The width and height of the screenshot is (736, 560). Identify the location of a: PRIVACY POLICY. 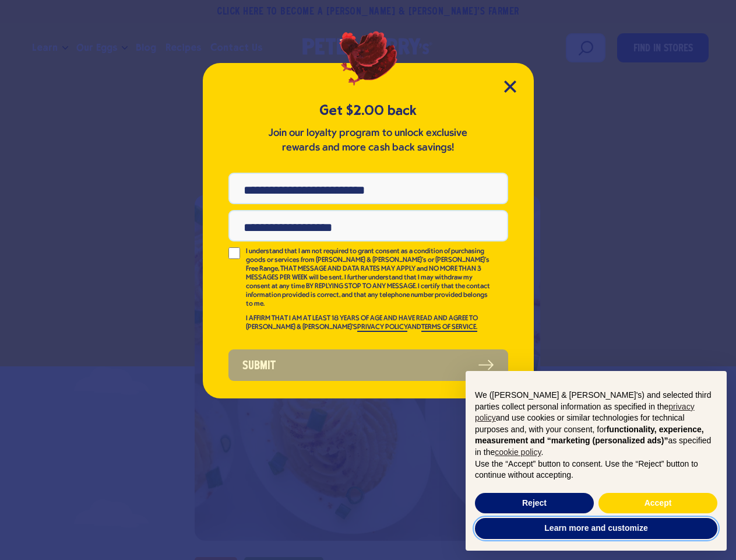
(383, 328).